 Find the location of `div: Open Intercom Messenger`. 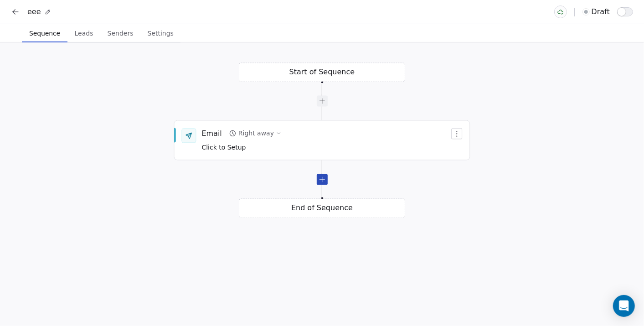

div: Open Intercom Messenger is located at coordinates (624, 306).